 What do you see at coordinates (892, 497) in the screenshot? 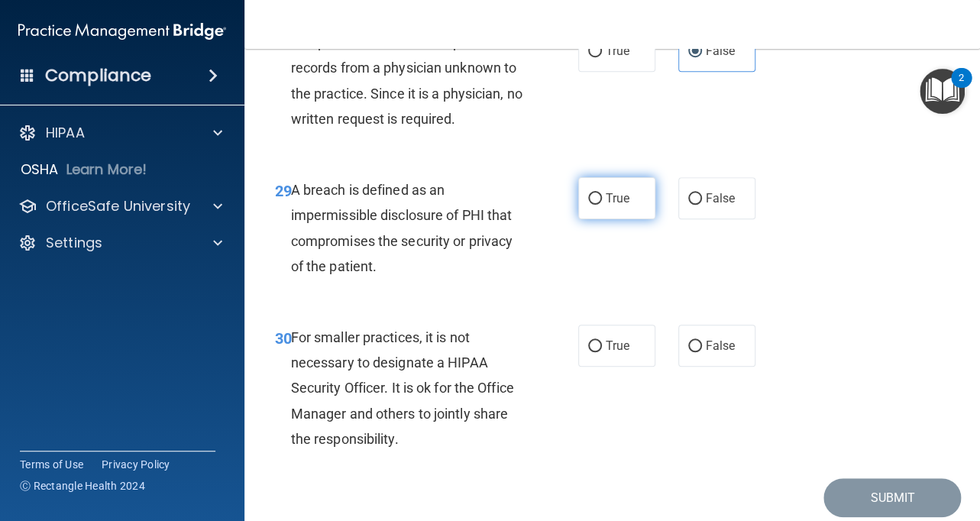
I see `button: Submit` at bounding box center [892, 497].